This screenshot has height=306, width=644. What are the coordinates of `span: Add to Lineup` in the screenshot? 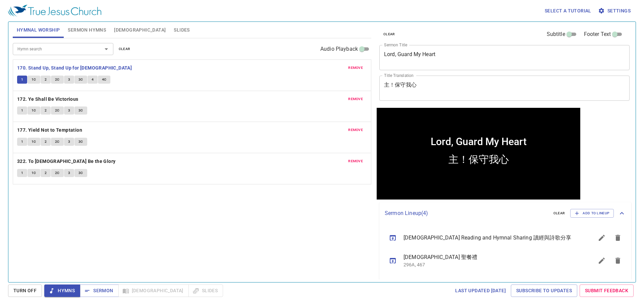 It's located at (592, 213).